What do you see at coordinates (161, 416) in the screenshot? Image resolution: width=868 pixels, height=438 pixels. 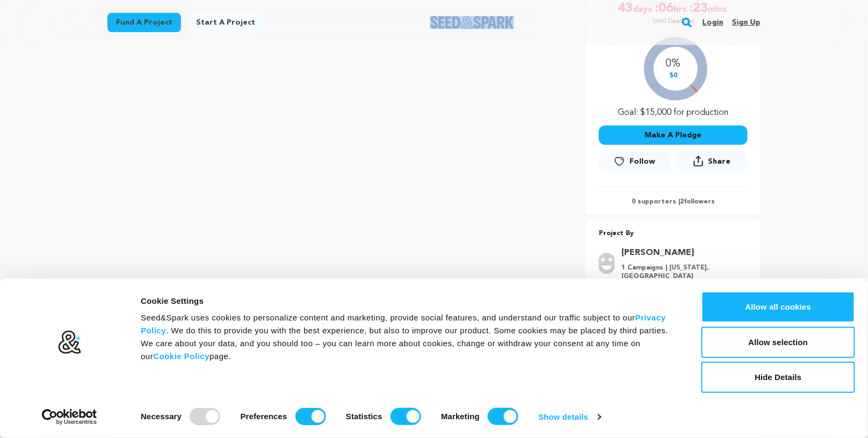 I see `strong: Necessary` at bounding box center [161, 416].